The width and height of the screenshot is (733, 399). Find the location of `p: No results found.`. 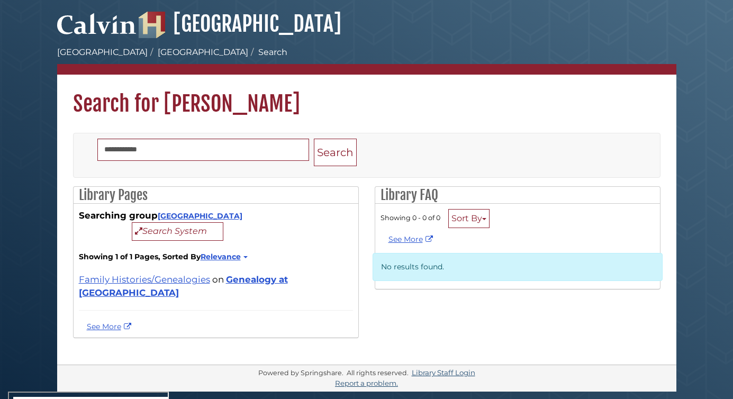

p: No results found. is located at coordinates (518, 267).